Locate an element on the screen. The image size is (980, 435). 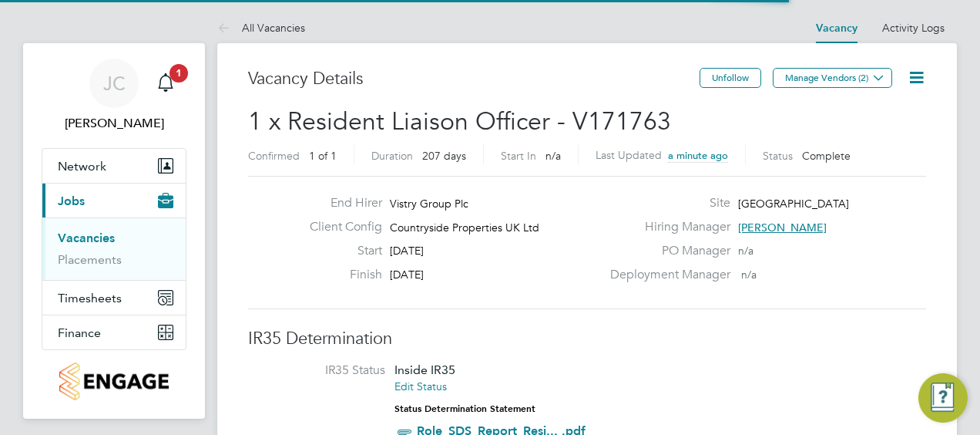
span: Countryside Properties UK Ltd is located at coordinates (465, 228).